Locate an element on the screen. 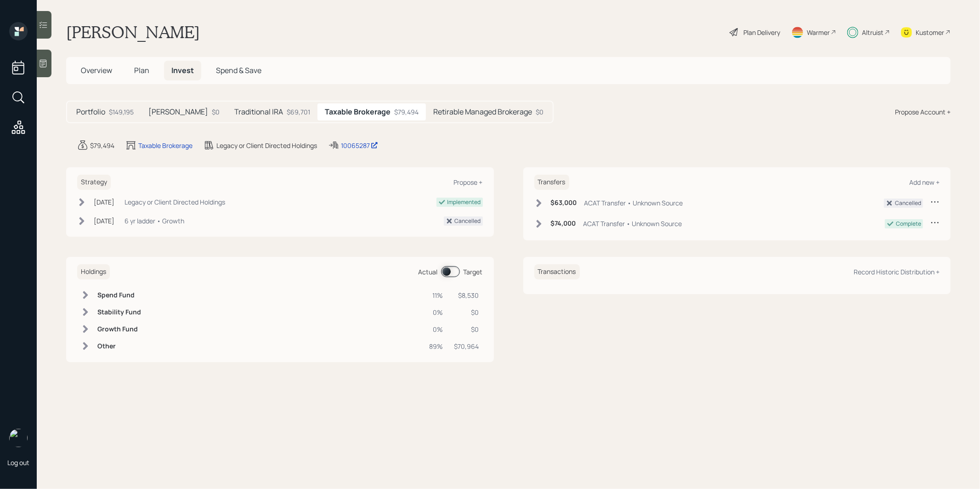  div: Altruist is located at coordinates (873, 32).